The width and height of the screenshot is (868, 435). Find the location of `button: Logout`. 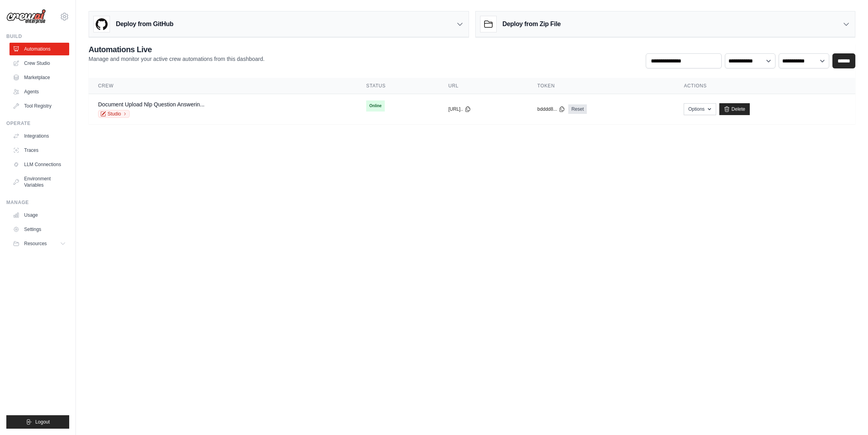

button: Logout is located at coordinates (37, 422).